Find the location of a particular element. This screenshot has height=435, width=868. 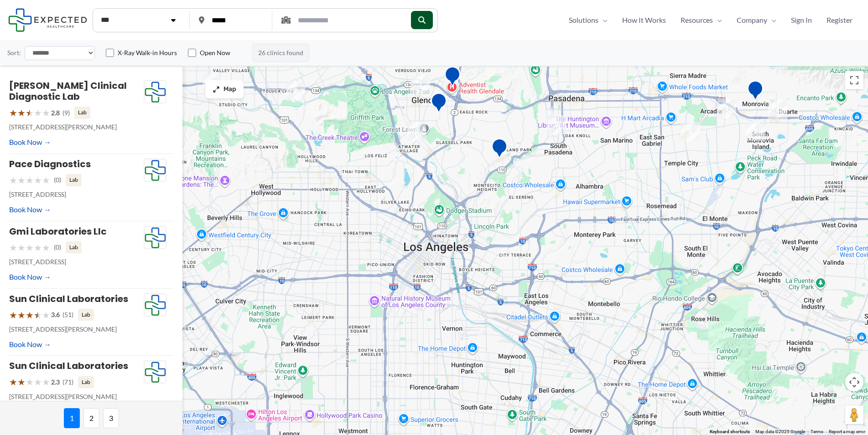

div: Quest Diagnostics is located at coordinates (438, 104).